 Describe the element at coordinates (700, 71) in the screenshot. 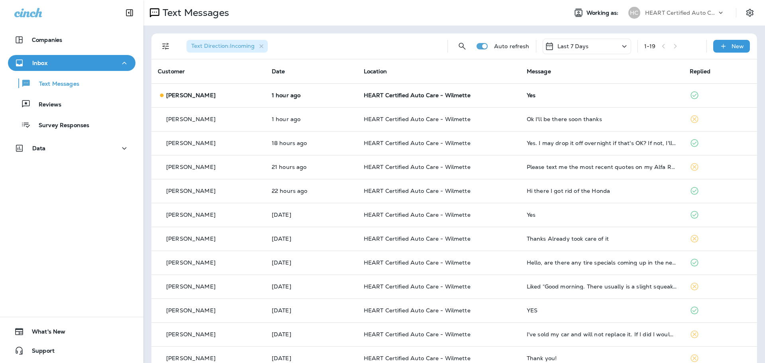

I see `span: Replied` at that location.